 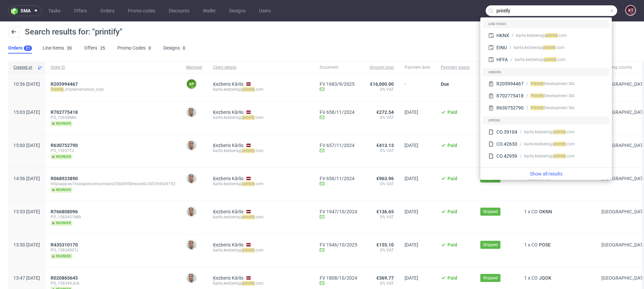 I want to click on span: Shipped, so click(x=490, y=212).